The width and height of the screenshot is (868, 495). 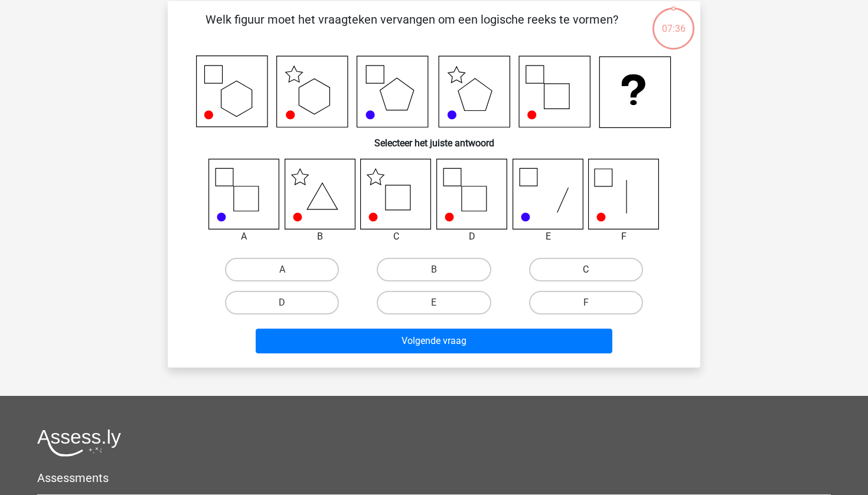 What do you see at coordinates (586, 302) in the screenshot?
I see `label: F` at bounding box center [586, 302].